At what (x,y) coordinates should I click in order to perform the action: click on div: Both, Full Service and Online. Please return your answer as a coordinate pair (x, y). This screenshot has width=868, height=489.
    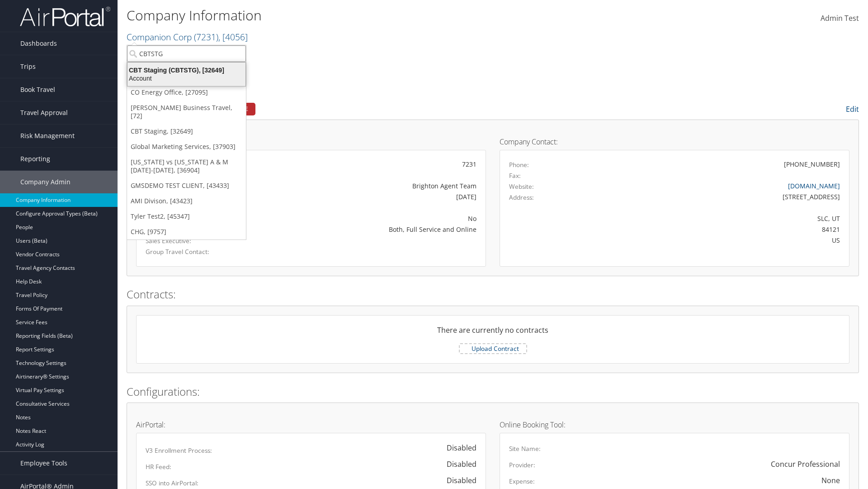
    Looking at the image, I should click on (368, 229).